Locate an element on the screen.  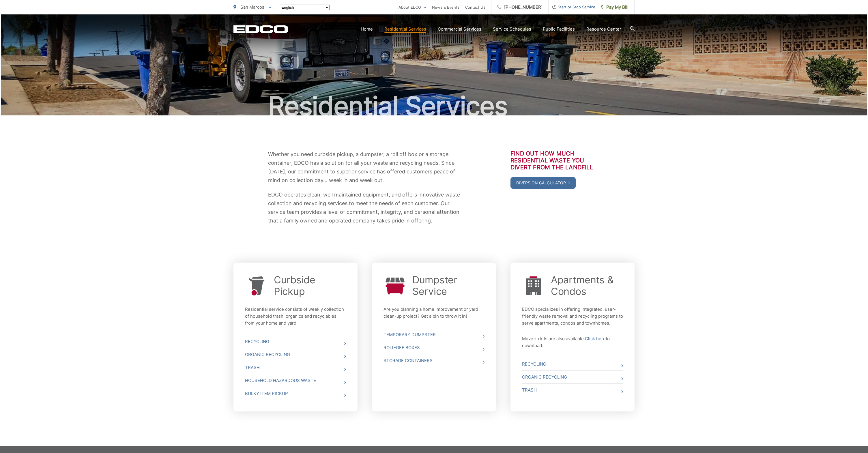
a: Home is located at coordinates (367, 29).